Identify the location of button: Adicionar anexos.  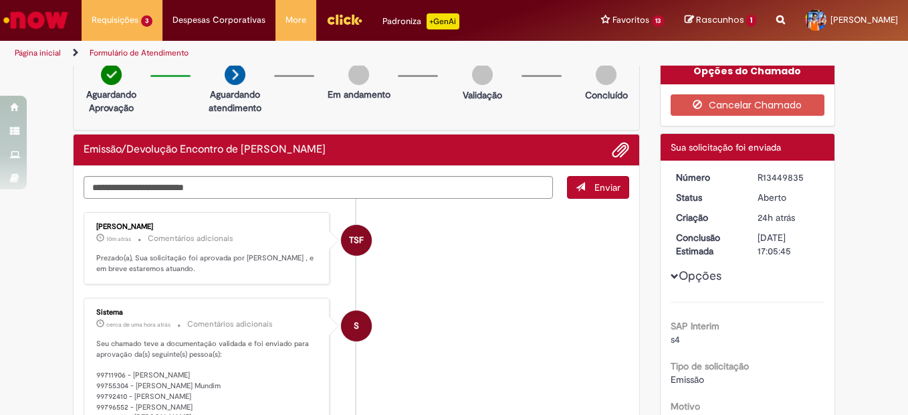
(621, 150).